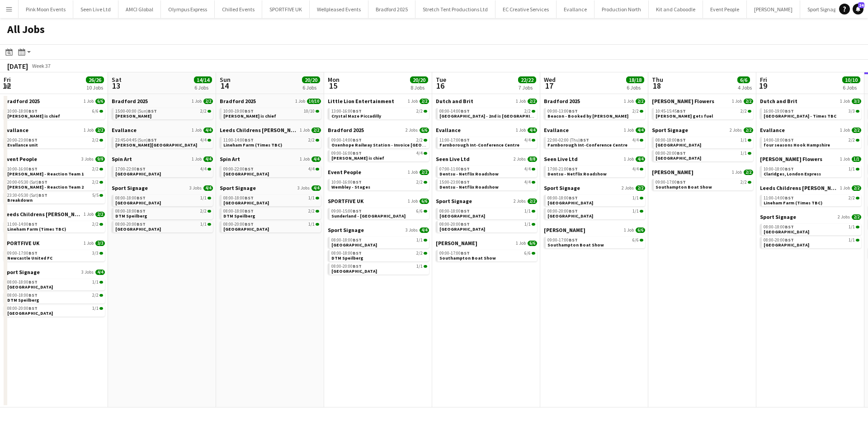 The height and width of the screenshot is (431, 868). What do you see at coordinates (575, 9) in the screenshot?
I see `button: Evallance` at bounding box center [575, 9].